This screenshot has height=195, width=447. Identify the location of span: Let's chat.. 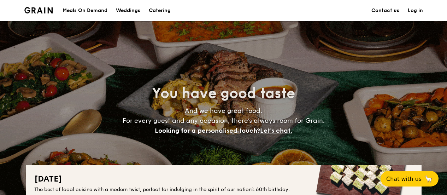
(276, 130).